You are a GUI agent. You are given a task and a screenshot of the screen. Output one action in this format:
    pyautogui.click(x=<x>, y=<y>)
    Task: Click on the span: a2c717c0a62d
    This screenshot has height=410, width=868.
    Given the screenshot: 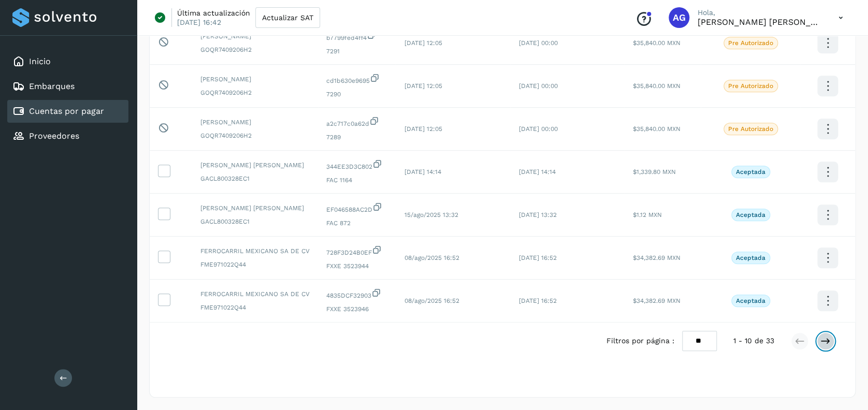 What is the action you would take?
    pyautogui.click(x=357, y=122)
    